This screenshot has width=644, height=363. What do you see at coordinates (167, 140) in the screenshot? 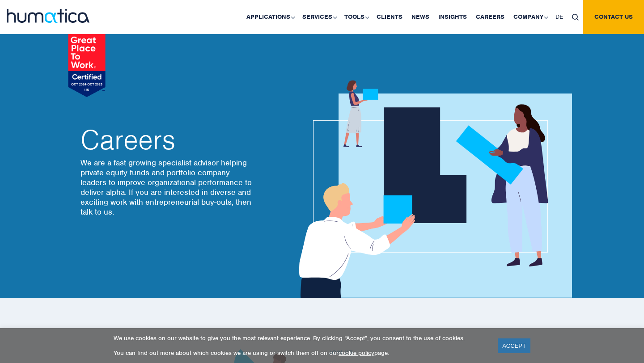
I see `h2: Careers` at bounding box center [167, 140].